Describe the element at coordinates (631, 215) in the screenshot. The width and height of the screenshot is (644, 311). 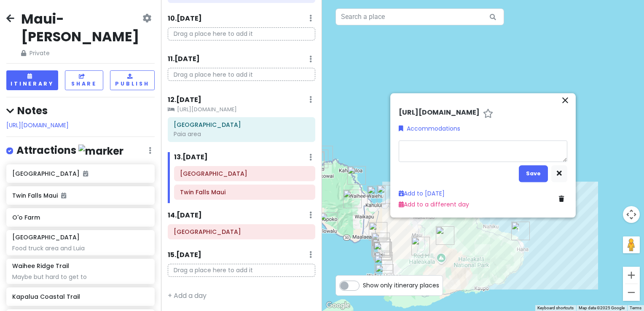
I see `button: Map camera controls` at that location.